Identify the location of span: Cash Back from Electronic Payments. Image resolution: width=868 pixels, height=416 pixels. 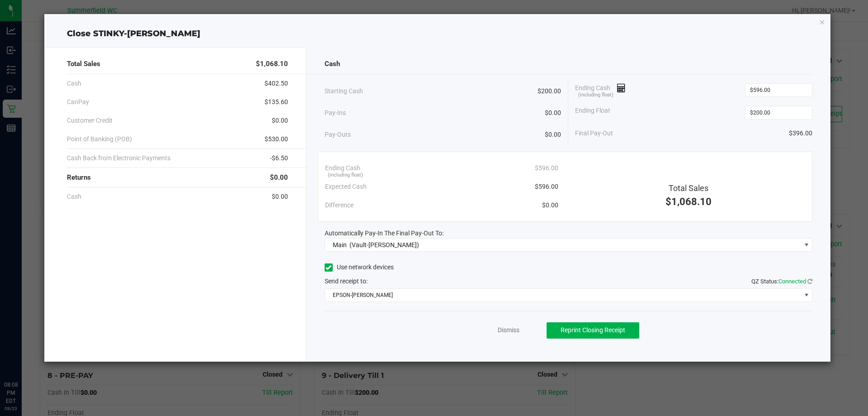
(119, 158).